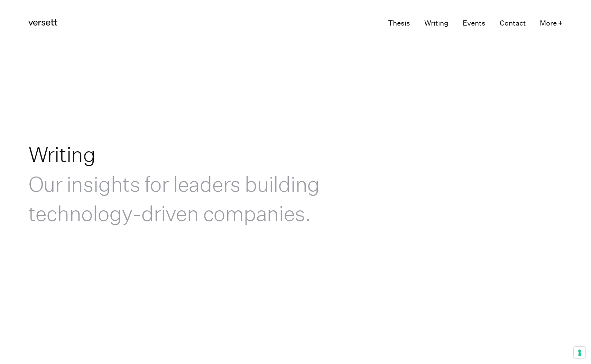  What do you see at coordinates (580, 353) in the screenshot?
I see `button: Your consent preferences for tracking technologies` at bounding box center [580, 353].